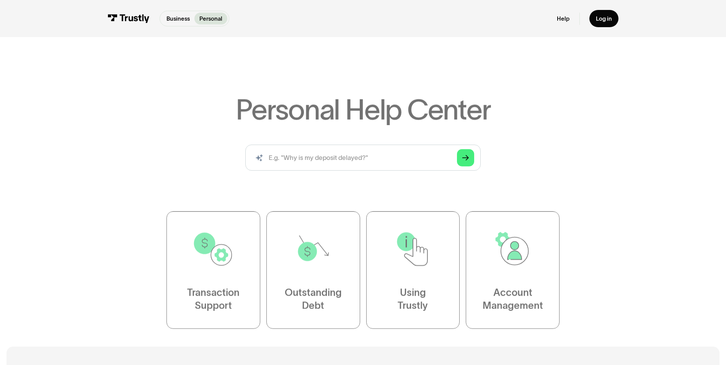 The image size is (726, 365). What do you see at coordinates (512, 270) in the screenshot?
I see `a: AccountManagement` at bounding box center [512, 270].